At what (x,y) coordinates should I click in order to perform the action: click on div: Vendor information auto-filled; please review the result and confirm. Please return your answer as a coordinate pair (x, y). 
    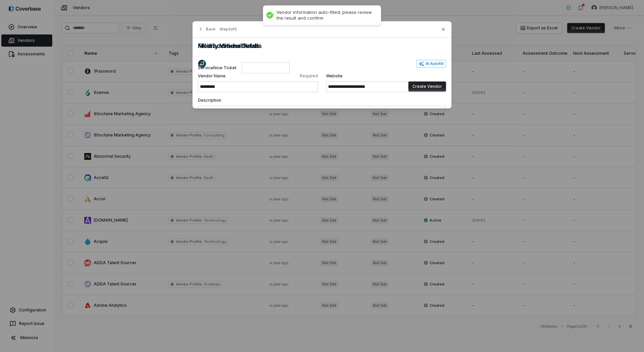
    Looking at the image, I should click on (325, 15).